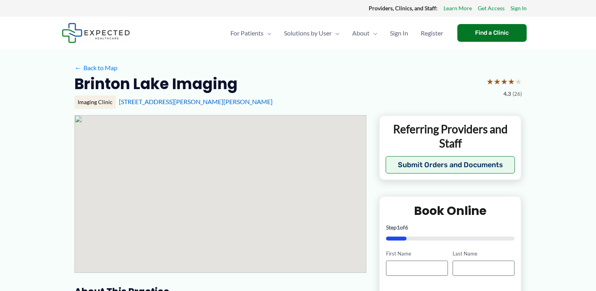 The image size is (596, 291). I want to click on button: Submit Orders and Documents, so click(450, 165).